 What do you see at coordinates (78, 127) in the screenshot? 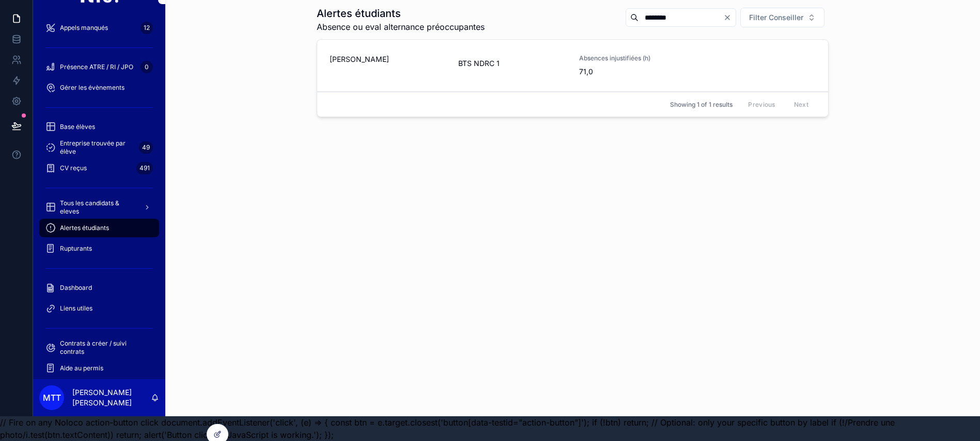
I see `span: Base élèves` at bounding box center [78, 127].